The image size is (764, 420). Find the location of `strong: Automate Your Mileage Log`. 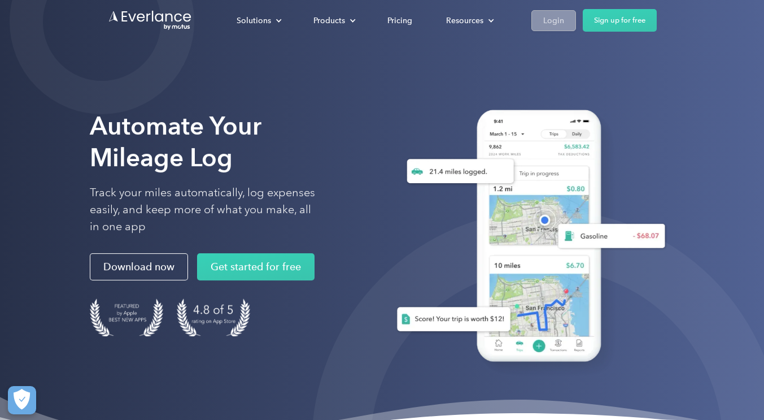

strong: Automate Your Mileage Log is located at coordinates (176, 141).